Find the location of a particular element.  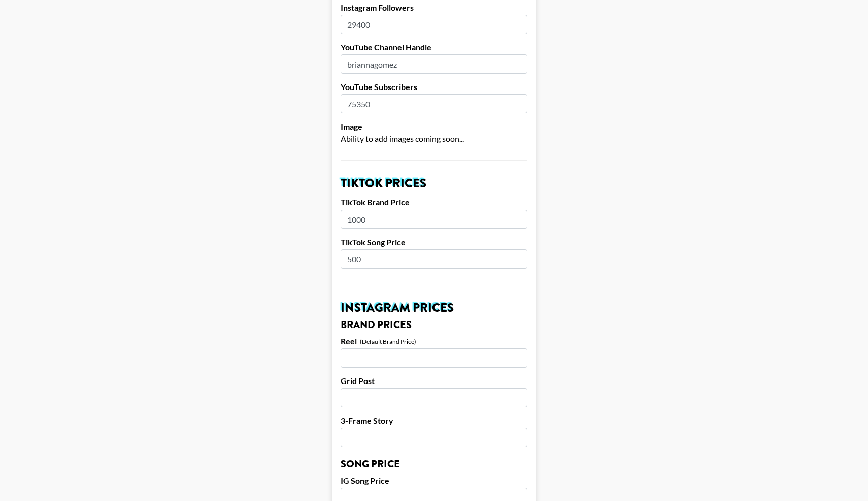

label: IG Song Price is located at coordinates (434, 480).